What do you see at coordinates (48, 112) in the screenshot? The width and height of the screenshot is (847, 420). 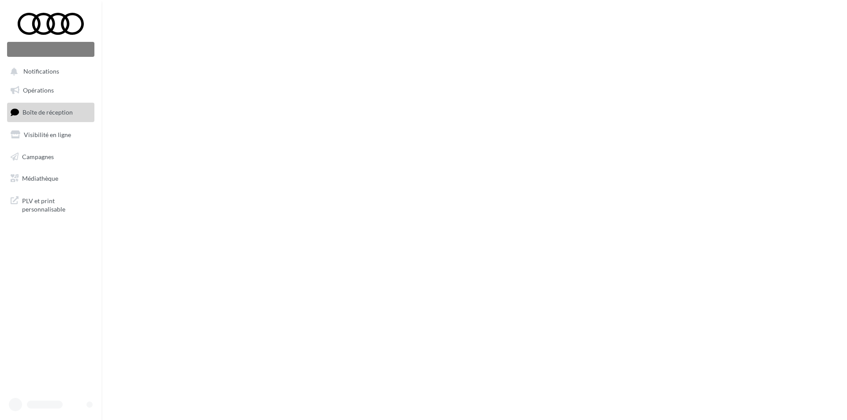 I see `span: Boîte de réception` at bounding box center [48, 112].